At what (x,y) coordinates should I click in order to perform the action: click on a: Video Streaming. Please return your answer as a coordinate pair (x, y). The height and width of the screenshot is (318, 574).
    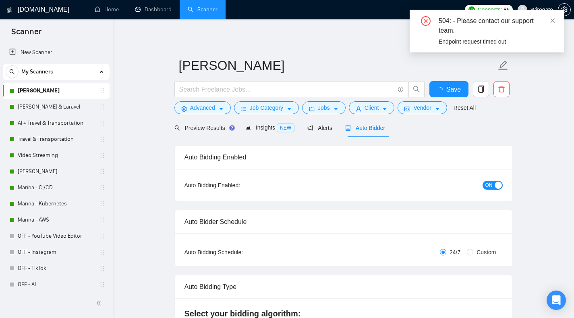
    Looking at the image, I should click on (56, 155).